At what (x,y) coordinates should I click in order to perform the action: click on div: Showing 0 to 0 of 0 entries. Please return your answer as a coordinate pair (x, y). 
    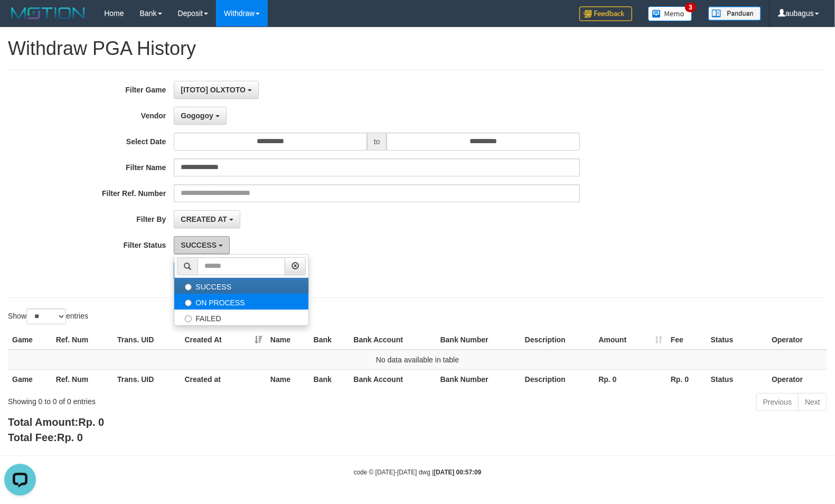
    Looking at the image, I should click on (174, 399).